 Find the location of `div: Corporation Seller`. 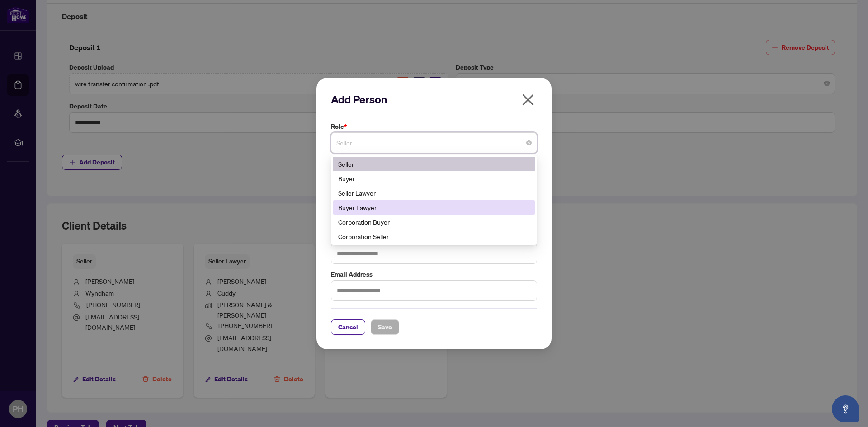

div: Corporation Seller is located at coordinates (434, 236).